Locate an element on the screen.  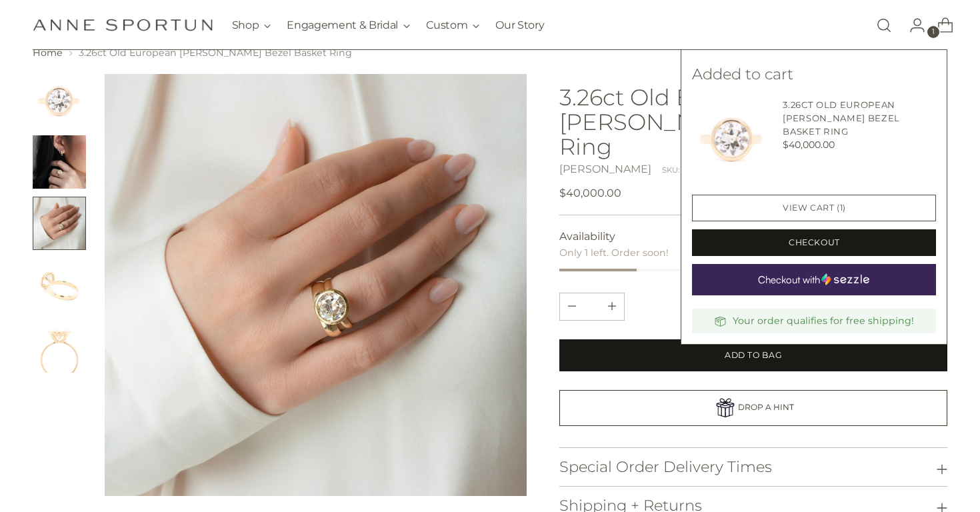
a: Anne Sportun Fine Jewellery is located at coordinates (123, 25).